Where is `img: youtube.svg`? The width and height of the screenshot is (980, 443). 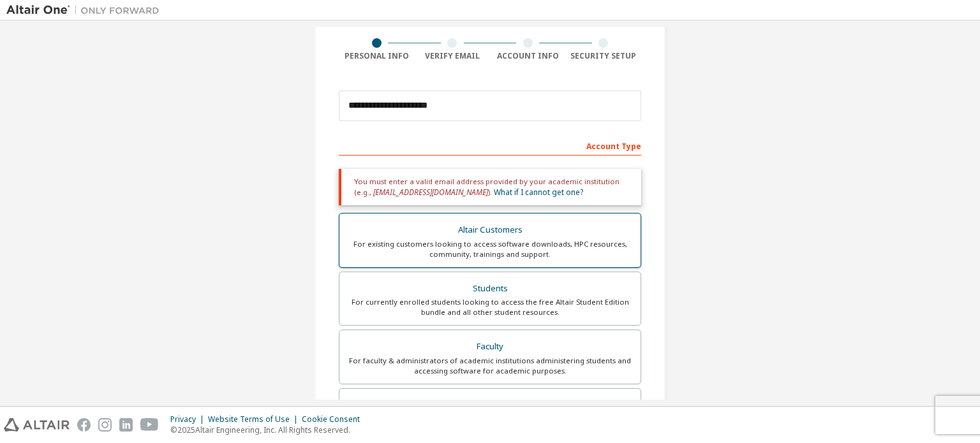
img: youtube.svg is located at coordinates (149, 425).